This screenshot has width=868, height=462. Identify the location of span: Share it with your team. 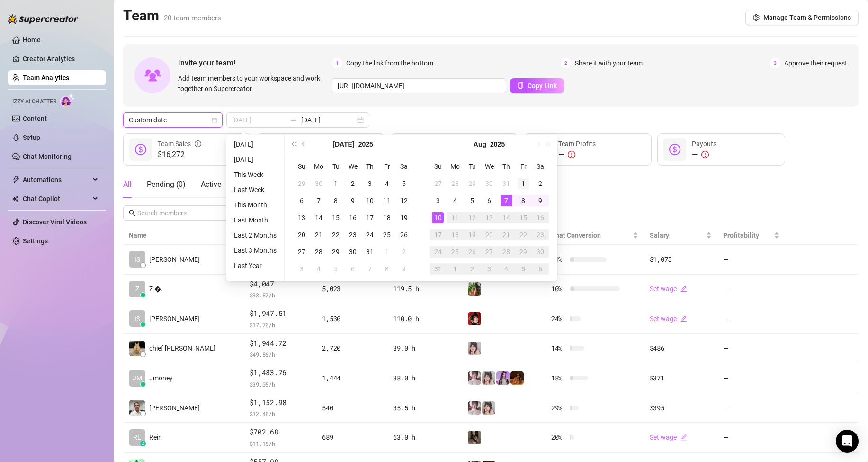
(609, 63).